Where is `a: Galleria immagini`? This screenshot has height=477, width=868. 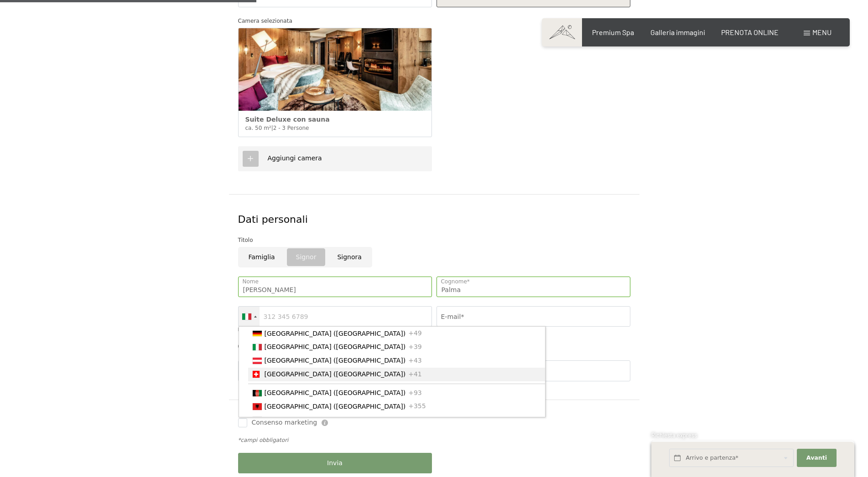 a: Galleria immagini is located at coordinates (677, 32).